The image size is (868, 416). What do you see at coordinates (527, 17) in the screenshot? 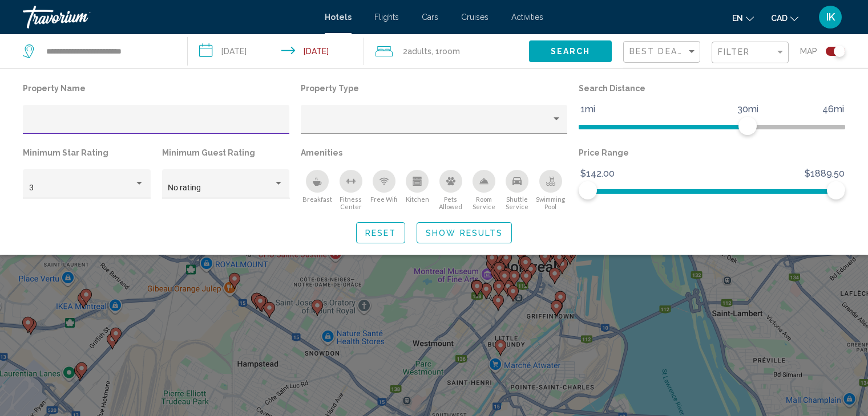
I see `a: Activities` at bounding box center [527, 17].